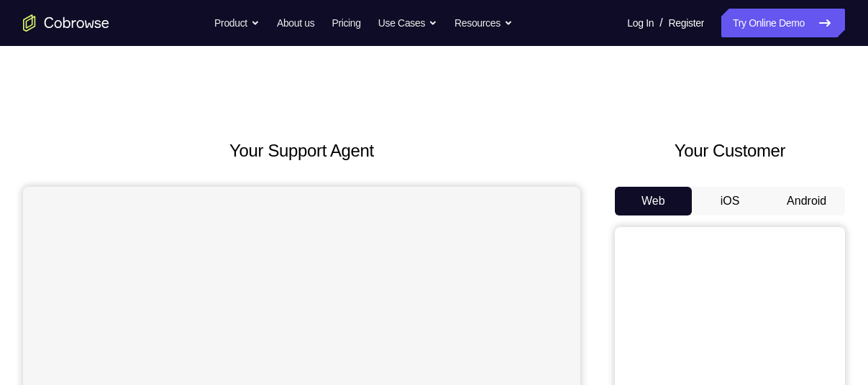 The image size is (868, 385). What do you see at coordinates (346, 23) in the screenshot?
I see `a: Pricing` at bounding box center [346, 23].